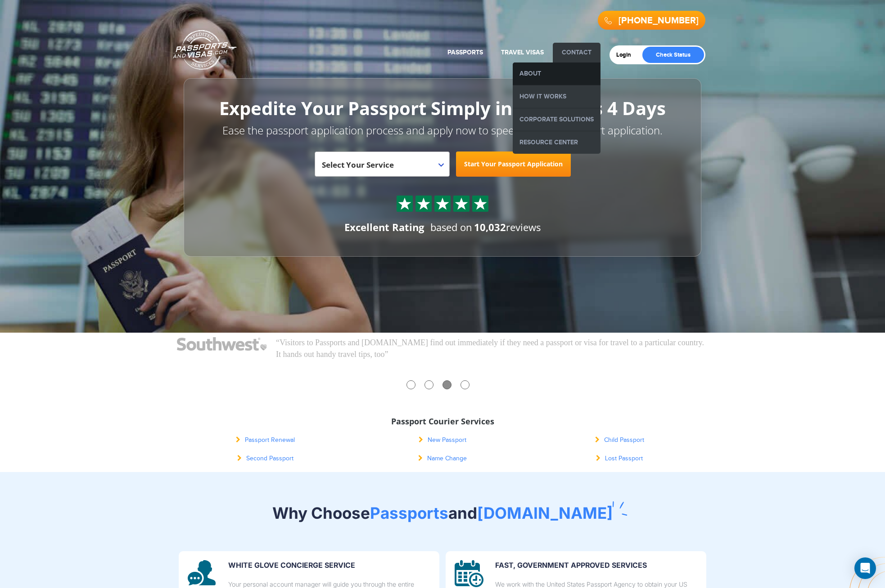 The width and height of the screenshot is (885, 588). What do you see at coordinates (626, 55) in the screenshot?
I see `a: Login` at bounding box center [626, 55].